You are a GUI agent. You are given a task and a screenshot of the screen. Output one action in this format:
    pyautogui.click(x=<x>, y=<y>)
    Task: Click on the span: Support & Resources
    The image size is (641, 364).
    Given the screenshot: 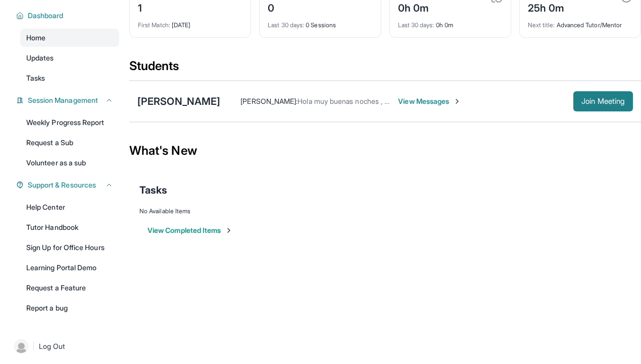 What is the action you would take?
    pyautogui.click(x=62, y=185)
    